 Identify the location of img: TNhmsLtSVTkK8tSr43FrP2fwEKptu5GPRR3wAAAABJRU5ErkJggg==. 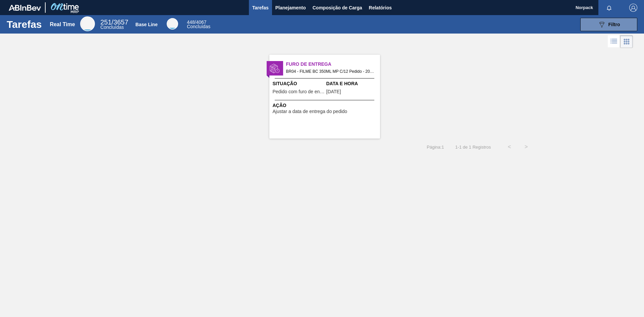
(25, 8).